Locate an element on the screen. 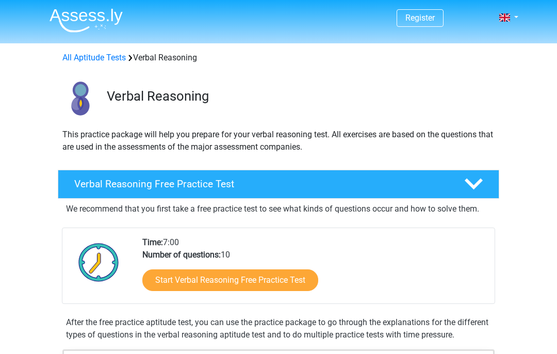 This screenshot has height=354, width=557. b: Number of questions: is located at coordinates (182, 254).